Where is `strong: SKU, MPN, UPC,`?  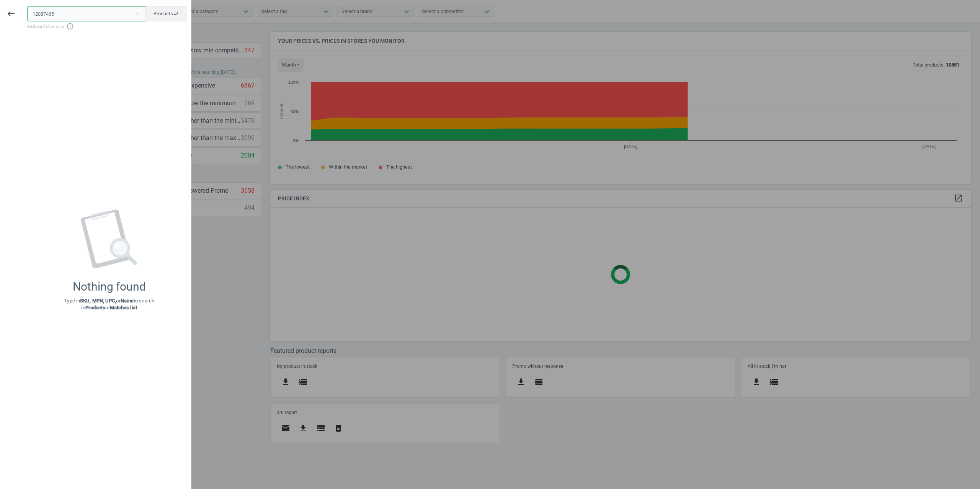
strong: SKU, MPN, UPC, is located at coordinates (98, 301).